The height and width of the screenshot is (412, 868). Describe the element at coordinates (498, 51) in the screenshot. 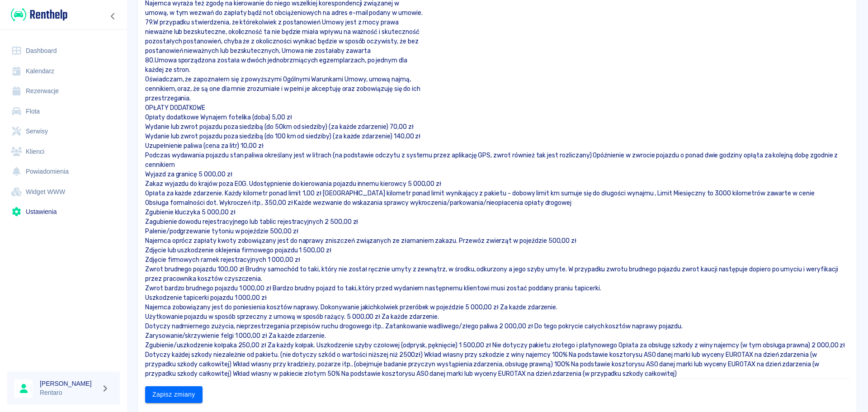

I see `p: postanowień nieważnych lub bezskutecznych, Umowa nie zostałaby zawarta` at that location.